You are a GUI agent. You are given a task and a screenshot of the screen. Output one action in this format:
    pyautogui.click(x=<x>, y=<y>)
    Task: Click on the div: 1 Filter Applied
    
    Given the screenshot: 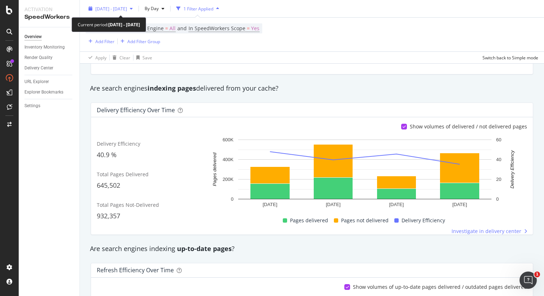 What is the action you would take?
    pyautogui.click(x=198, y=8)
    